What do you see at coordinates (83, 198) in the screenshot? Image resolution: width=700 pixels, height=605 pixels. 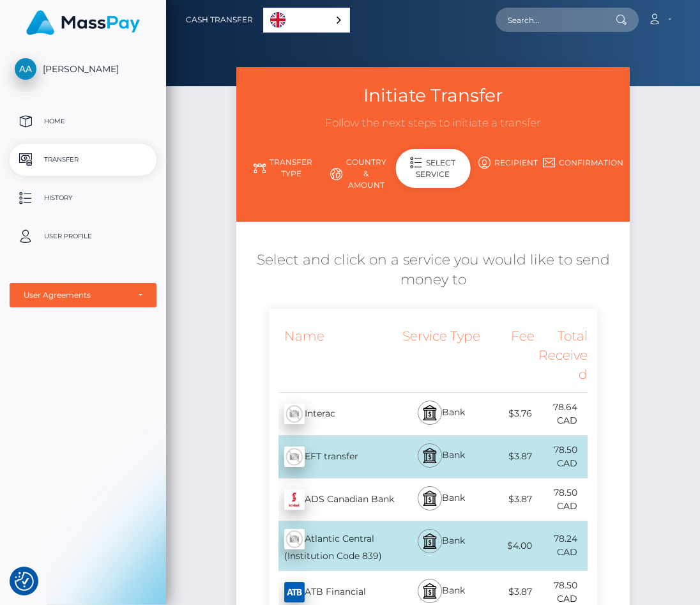 I see `a: History` at bounding box center [83, 198].